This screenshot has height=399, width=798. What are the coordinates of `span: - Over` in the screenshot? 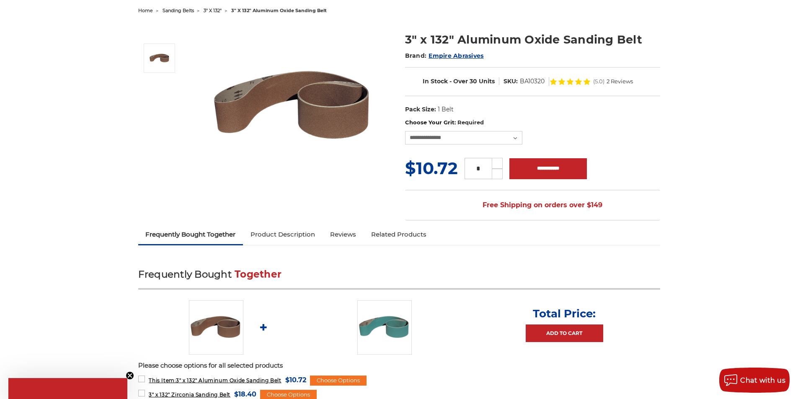 It's located at (459, 81).